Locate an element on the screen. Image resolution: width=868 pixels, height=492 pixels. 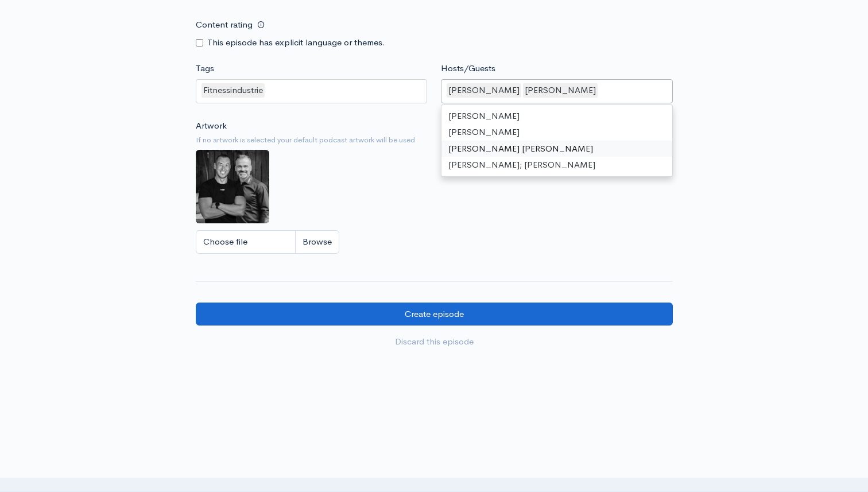
a: Discard this episode is located at coordinates (434, 342).